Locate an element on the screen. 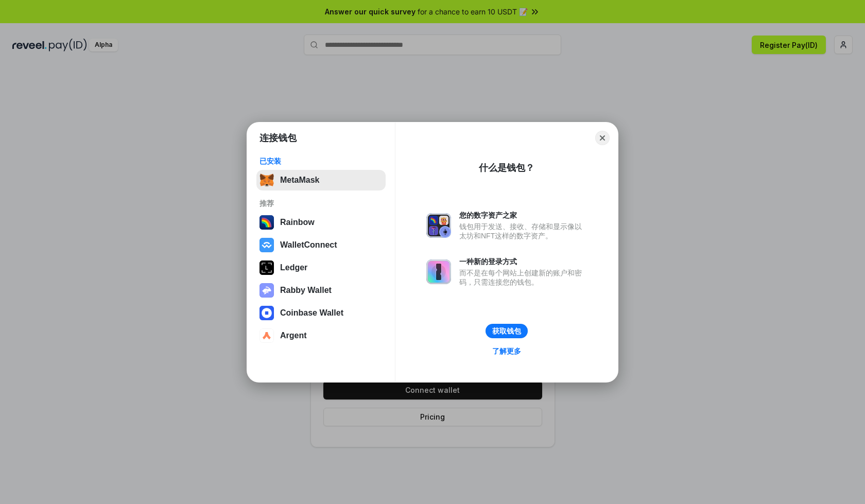 This screenshot has width=865, height=504. img: svg+xml,%3Csvg%20width%3D%22120%22%20height%3D%22120%22%20viewBox%3D%220%200%20120%20120%22%20fil... is located at coordinates (267, 222).